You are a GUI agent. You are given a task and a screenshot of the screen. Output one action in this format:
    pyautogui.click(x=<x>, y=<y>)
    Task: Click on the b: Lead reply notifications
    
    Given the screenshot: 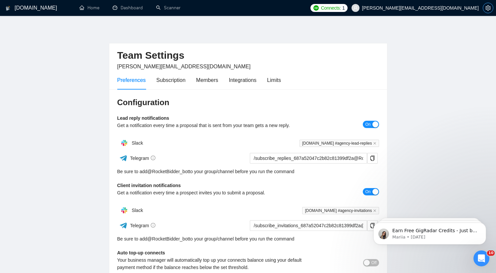 What is the action you would take?
    pyautogui.click(x=143, y=118)
    